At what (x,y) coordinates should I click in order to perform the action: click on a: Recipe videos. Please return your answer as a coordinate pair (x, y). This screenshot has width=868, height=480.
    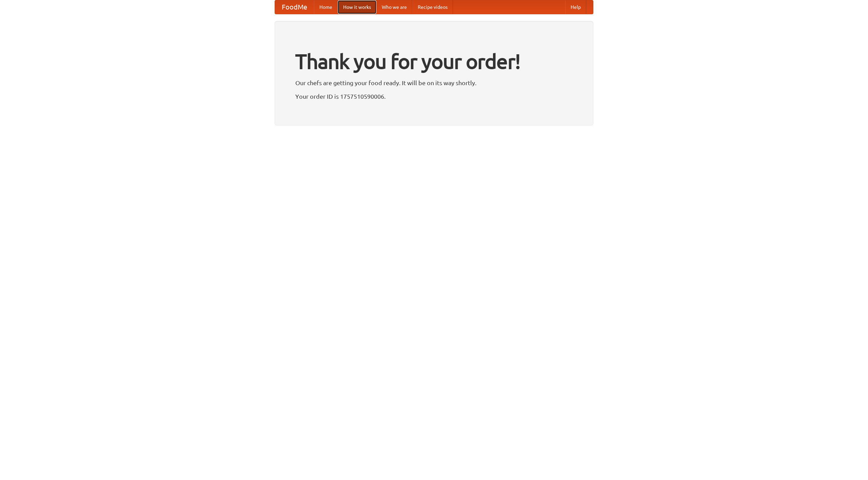
    Looking at the image, I should click on (433, 7).